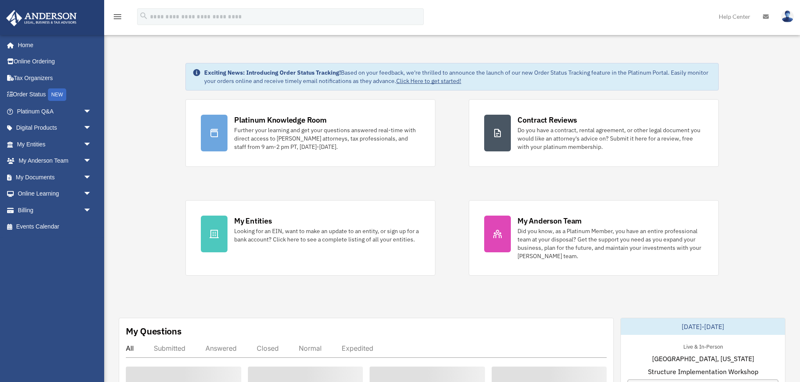  I want to click on a: My Entitiesarrow_drop_down, so click(55, 144).